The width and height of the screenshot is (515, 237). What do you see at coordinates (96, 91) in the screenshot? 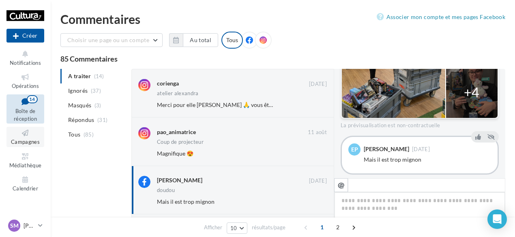
I see `span: (37)` at bounding box center [96, 91].